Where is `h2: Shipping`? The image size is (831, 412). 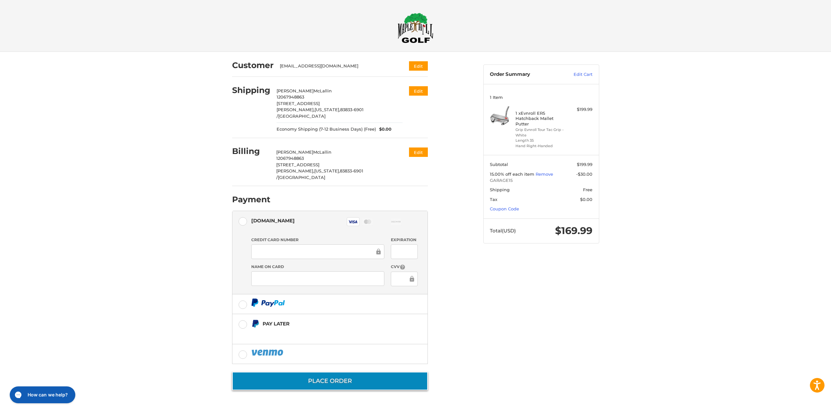 h2: Shipping is located at coordinates (251, 90).